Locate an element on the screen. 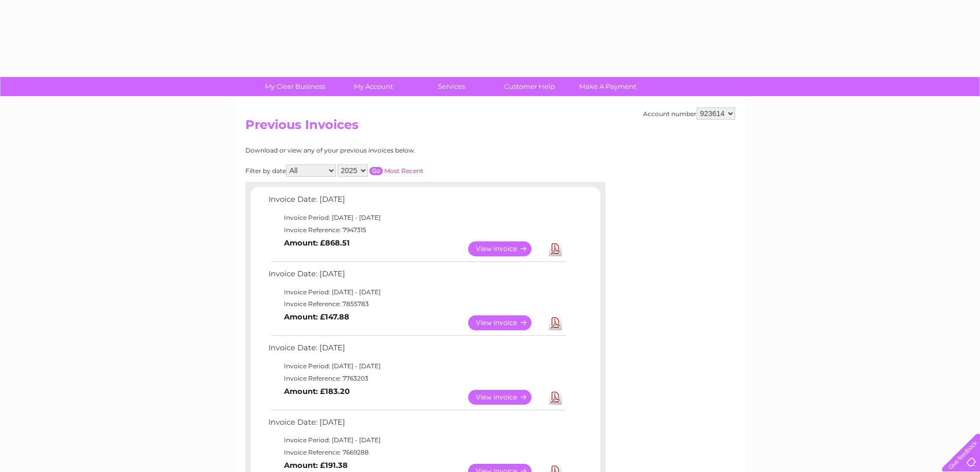 This screenshot has height=472, width=980. b: Amount: £868.51 is located at coordinates (317, 243).